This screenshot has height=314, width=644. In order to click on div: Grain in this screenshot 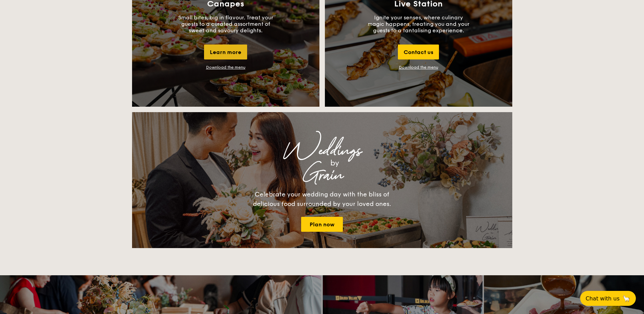, I will do `click(322, 175)`.